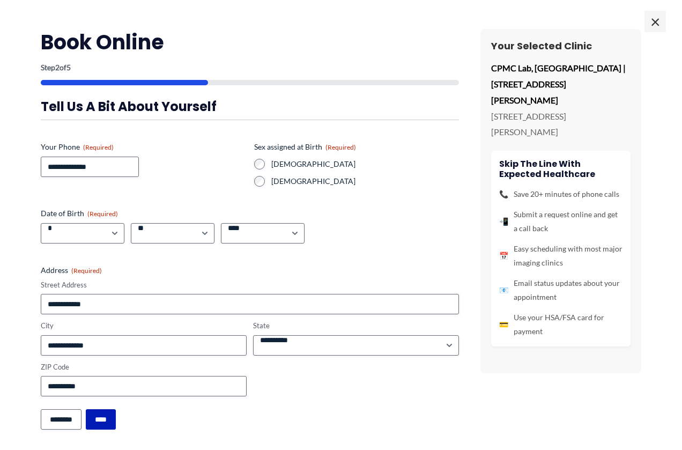 The width and height of the screenshot is (682, 450). Describe the element at coordinates (561, 169) in the screenshot. I see `h4: Skip the line with Expected Healthcare` at that location.